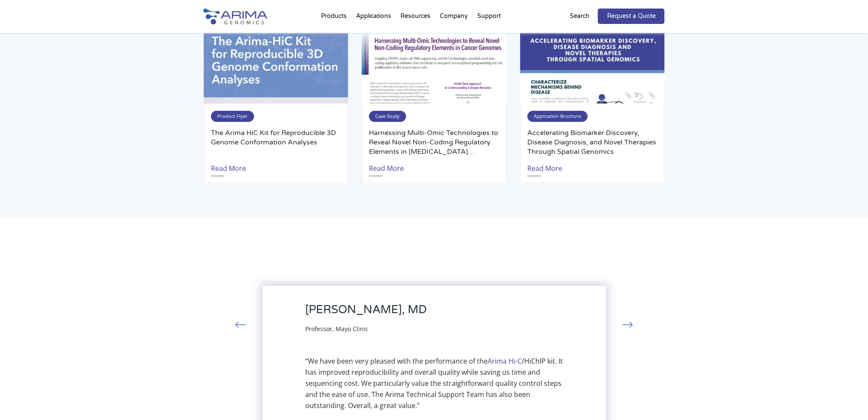 The width and height of the screenshot is (868, 420). Describe the element at coordinates (504, 361) in the screenshot. I see `a: Arima Hi-C` at that location.